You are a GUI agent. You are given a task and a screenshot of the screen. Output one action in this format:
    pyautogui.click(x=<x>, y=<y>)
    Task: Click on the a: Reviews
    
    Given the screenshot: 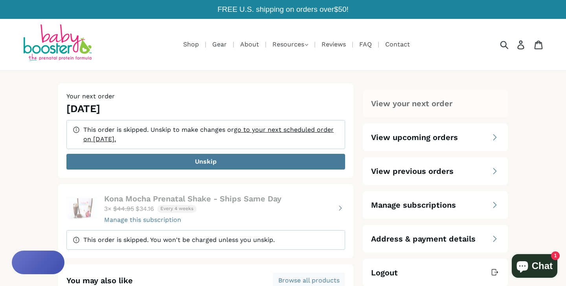 What is the action you would take?
    pyautogui.click(x=333, y=44)
    